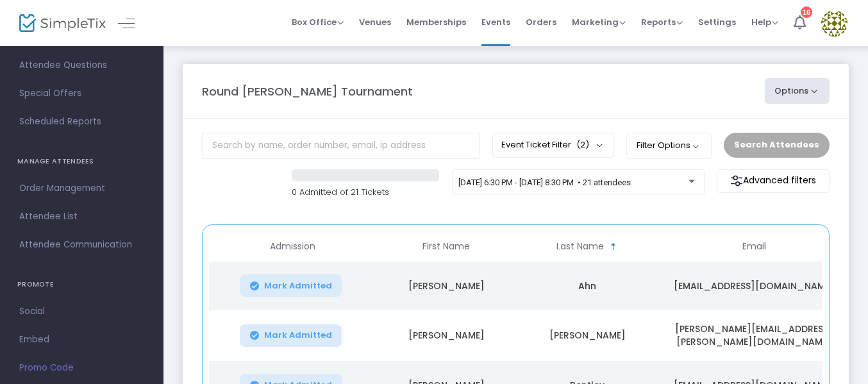 The height and width of the screenshot is (384, 868). What do you see at coordinates (599, 22) in the screenshot?
I see `span: Marketing` at bounding box center [599, 22].